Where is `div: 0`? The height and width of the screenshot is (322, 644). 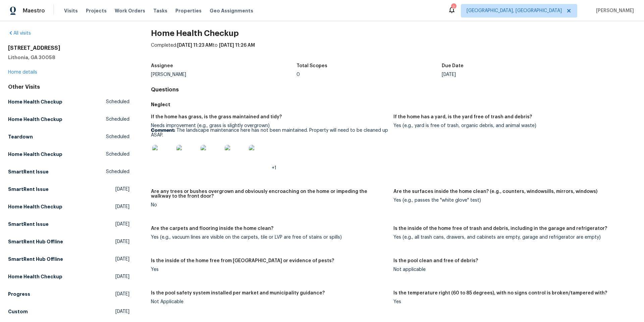
div: 0 is located at coordinates (369, 75).